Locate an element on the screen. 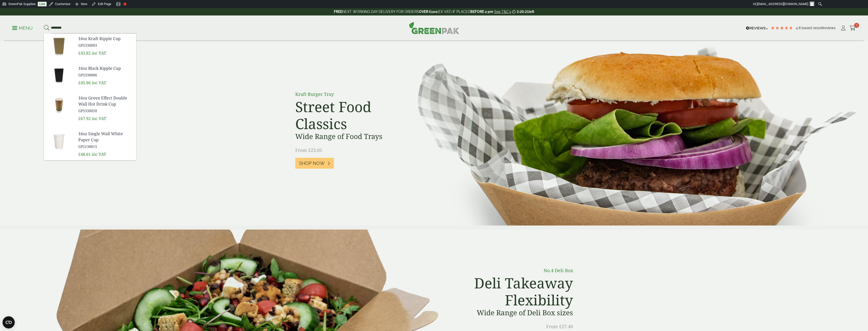  a: 16oz Black Ripple Cup GP5330006 is located at coordinates (105, 71).